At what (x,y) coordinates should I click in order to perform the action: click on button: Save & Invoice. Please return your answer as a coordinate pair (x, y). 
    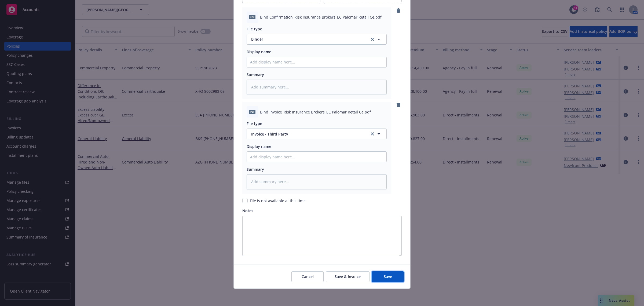
    Looking at the image, I should click on (348, 276).